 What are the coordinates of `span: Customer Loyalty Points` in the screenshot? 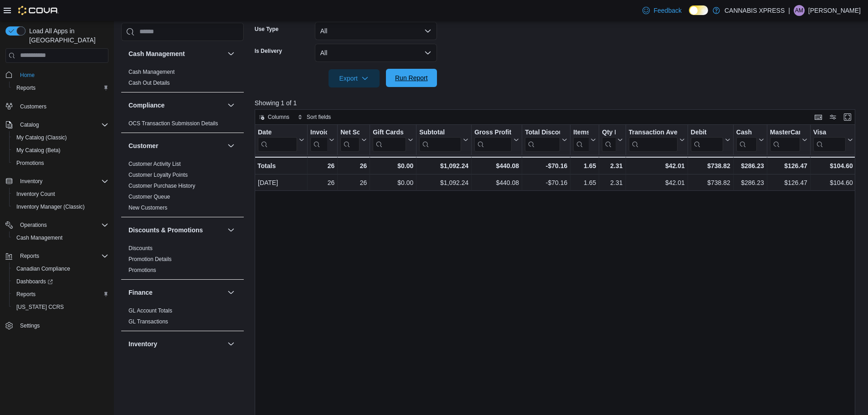 It's located at (158, 175).